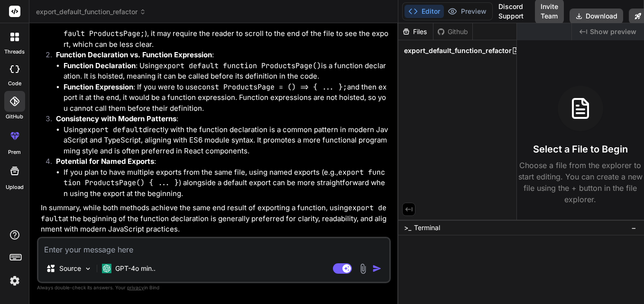 Image resolution: width=644 pixels, height=304 pixels. I want to click on p: Choose a file from the explorer to start editing. You can create a new file using the + button in..., so click(581, 182).